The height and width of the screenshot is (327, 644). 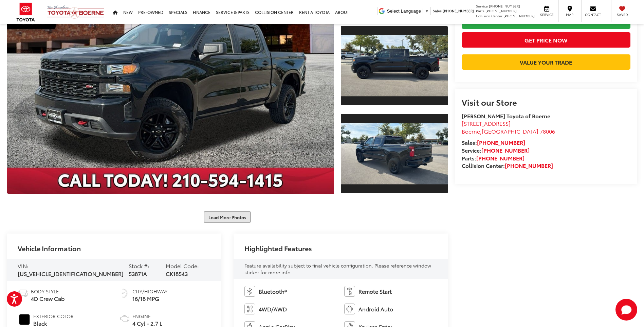 What do you see at coordinates (147, 316) in the screenshot?
I see `span: Engine` at bounding box center [147, 316].